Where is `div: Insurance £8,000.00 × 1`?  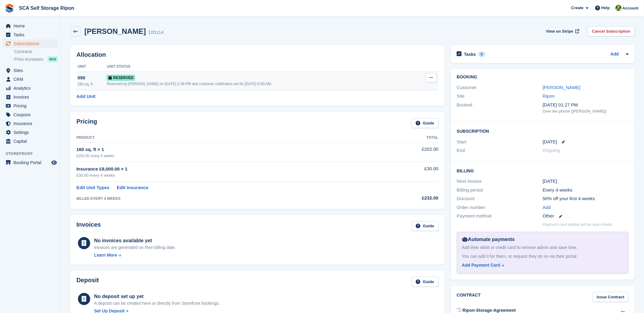 div: Insurance £8,000.00 × 1 is located at coordinates (223, 169).